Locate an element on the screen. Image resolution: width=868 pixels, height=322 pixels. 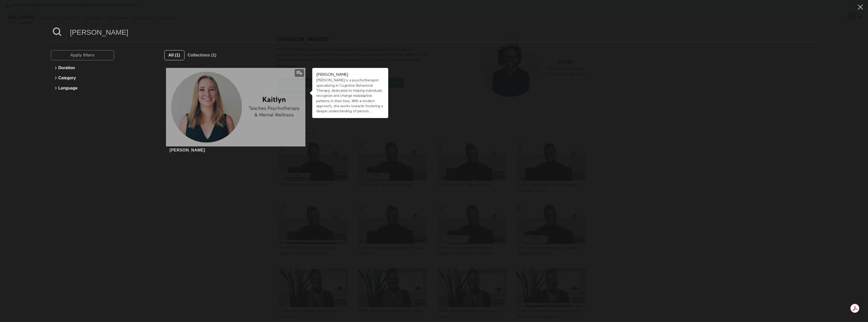
button: All (1) is located at coordinates (174, 55).